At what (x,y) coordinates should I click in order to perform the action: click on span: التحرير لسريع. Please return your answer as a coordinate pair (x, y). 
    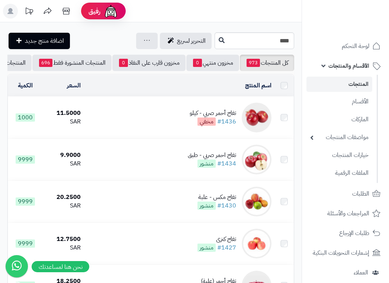
    Looking at the image, I should click on (191, 41).